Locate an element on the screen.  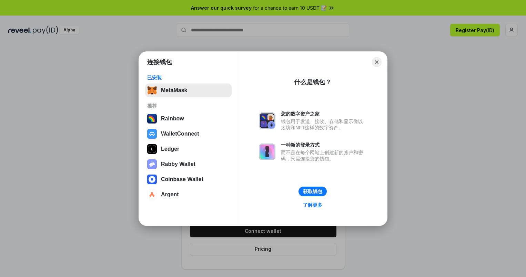
div: 什么是钱包？ is located at coordinates (313, 82).